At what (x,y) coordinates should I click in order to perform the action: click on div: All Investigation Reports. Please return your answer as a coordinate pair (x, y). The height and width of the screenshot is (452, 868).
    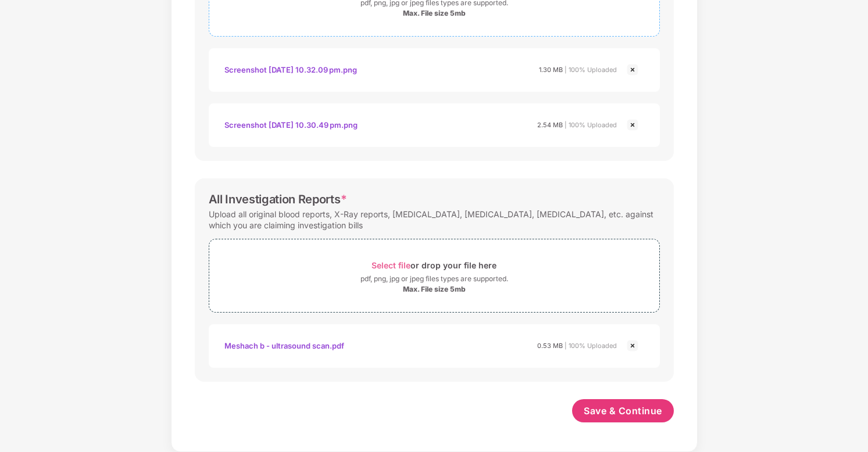
    Looking at the image, I should click on (278, 199).